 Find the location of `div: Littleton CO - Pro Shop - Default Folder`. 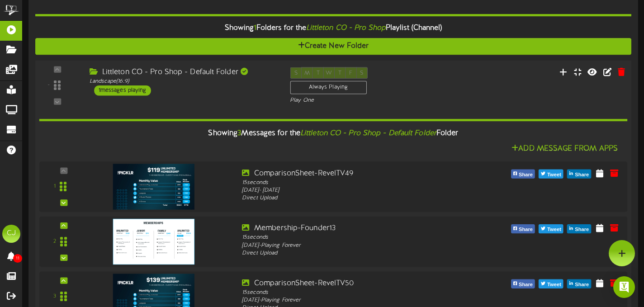

div: Littleton CO - Pro Shop - Default Folder is located at coordinates (183, 72).